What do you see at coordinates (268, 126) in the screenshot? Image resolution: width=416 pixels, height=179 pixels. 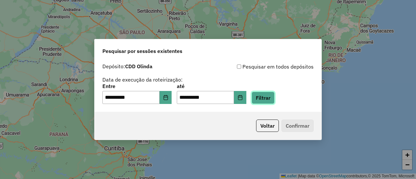 I see `button: Voltar` at bounding box center [268, 126].